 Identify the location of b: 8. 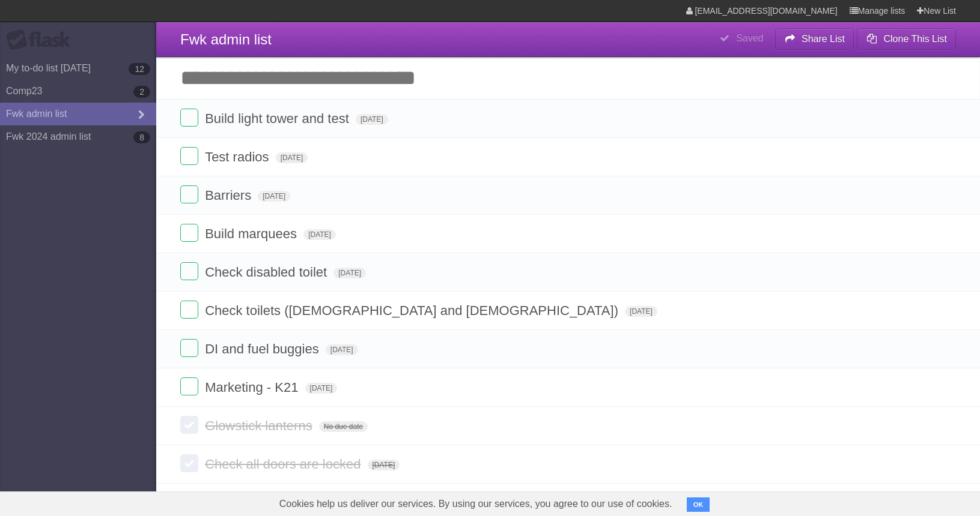
(142, 137).